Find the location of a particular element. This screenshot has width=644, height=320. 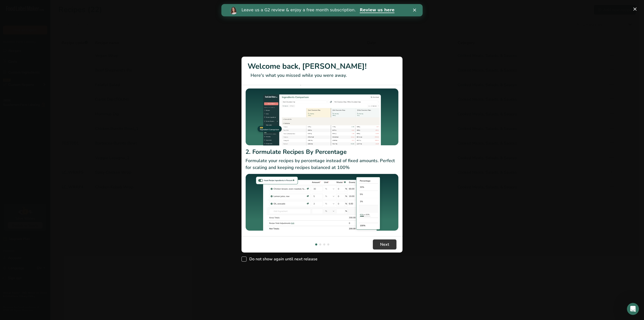

a: Review us here is located at coordinates (156, 6).